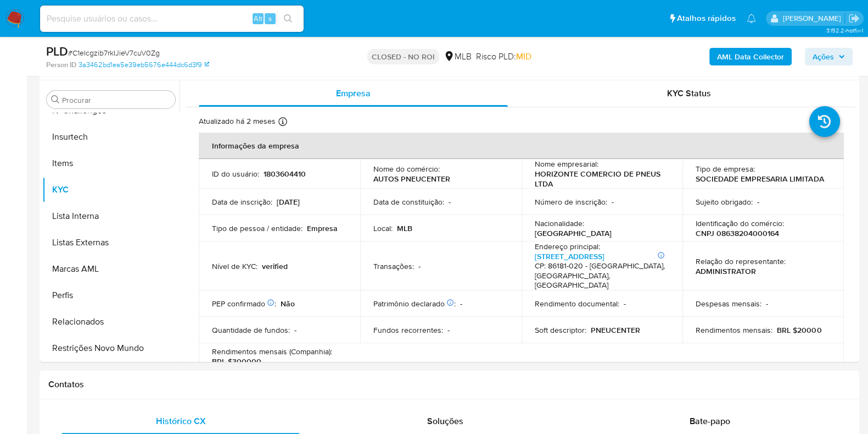  I want to click on p: BRL $20000, so click(799, 329).